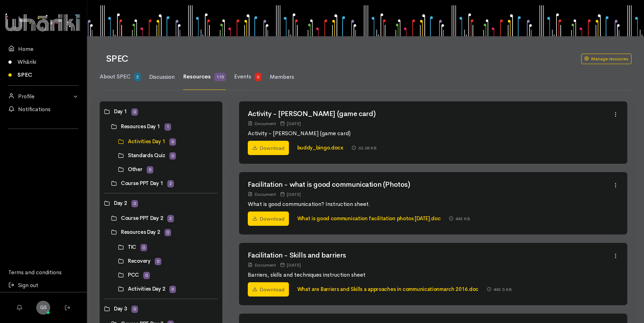 The image size is (644, 323). I want to click on a: Events 0, so click(248, 77).